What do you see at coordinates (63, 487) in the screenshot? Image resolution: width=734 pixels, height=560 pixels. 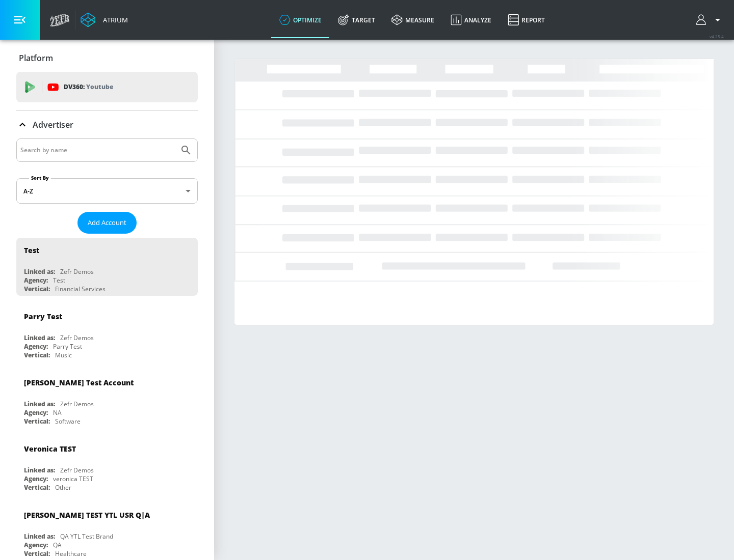 I see `div: Other` at bounding box center [63, 487].